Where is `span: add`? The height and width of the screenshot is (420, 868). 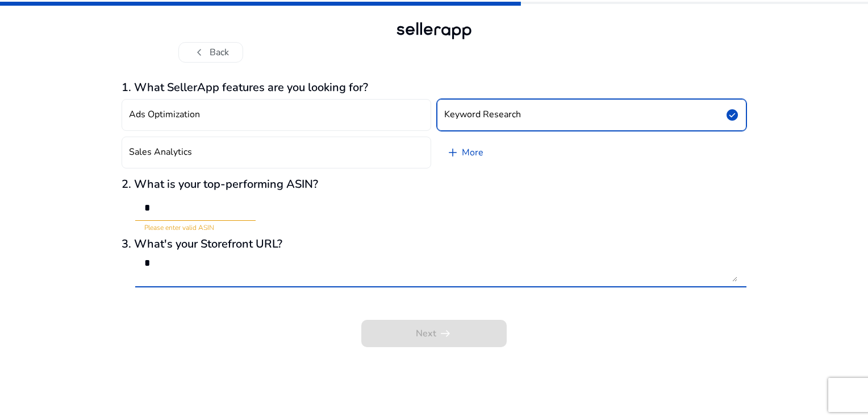 span: add is located at coordinates (453, 152).